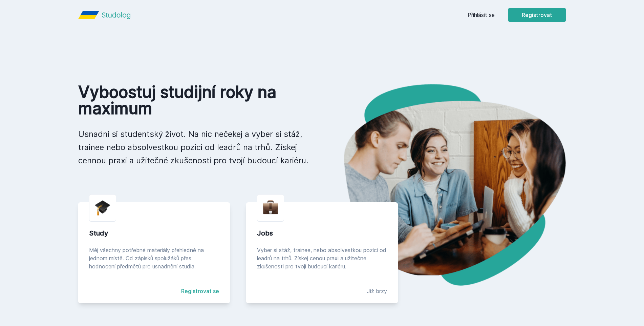  What do you see at coordinates (537, 15) in the screenshot?
I see `a: Registrovat` at bounding box center [537, 15].